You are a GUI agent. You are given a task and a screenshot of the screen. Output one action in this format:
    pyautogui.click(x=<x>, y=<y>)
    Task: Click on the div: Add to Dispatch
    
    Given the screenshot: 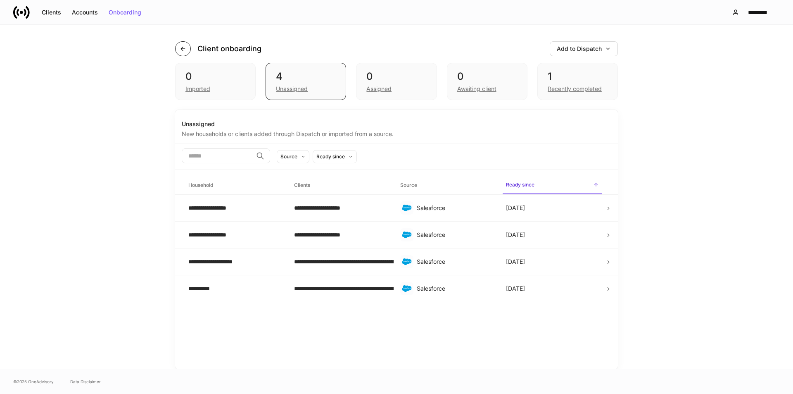 What is the action you would take?
    pyautogui.click(x=584, y=49)
    